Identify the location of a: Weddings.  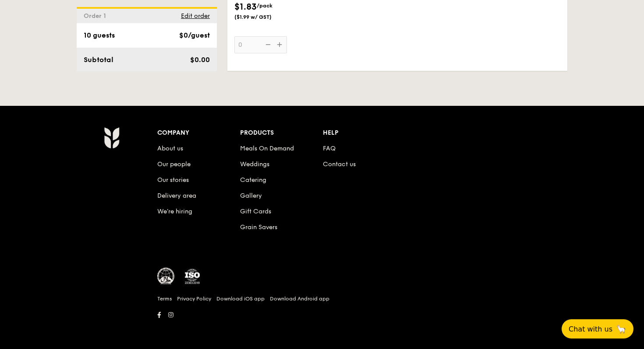
(255, 164).